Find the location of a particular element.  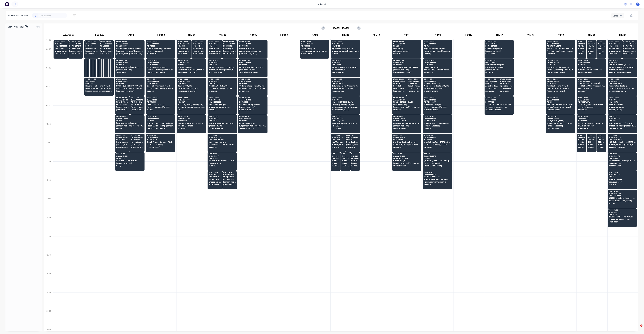

span: PO # 2648 is located at coordinates (130, 83).